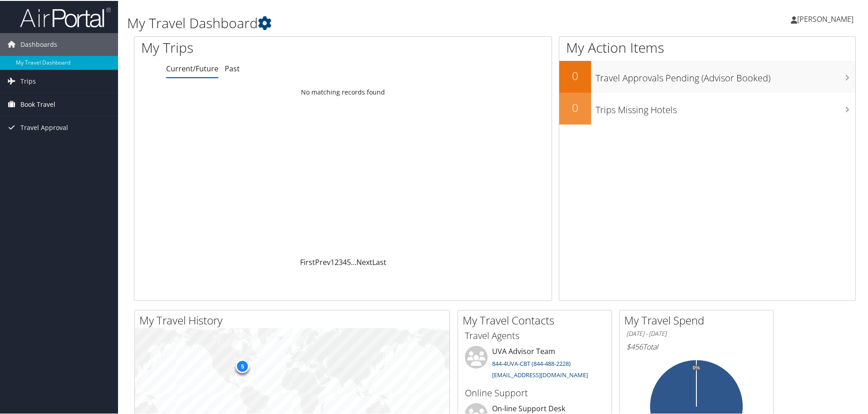 The width and height of the screenshot is (868, 414). Describe the element at coordinates (531, 362) in the screenshot. I see `a: 844-4UVA-CBT (844-488-2228)` at that location.